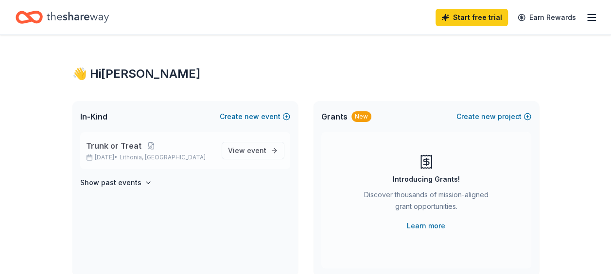 The height and width of the screenshot is (274, 611). Describe the element at coordinates (547, 18) in the screenshot. I see `a: Earn Rewards` at that location.